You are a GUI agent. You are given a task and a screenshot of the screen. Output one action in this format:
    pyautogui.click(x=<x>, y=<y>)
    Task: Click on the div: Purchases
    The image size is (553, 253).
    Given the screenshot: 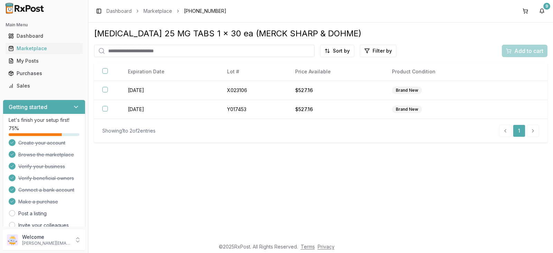 What is the action you would take?
    pyautogui.click(x=44, y=73)
    